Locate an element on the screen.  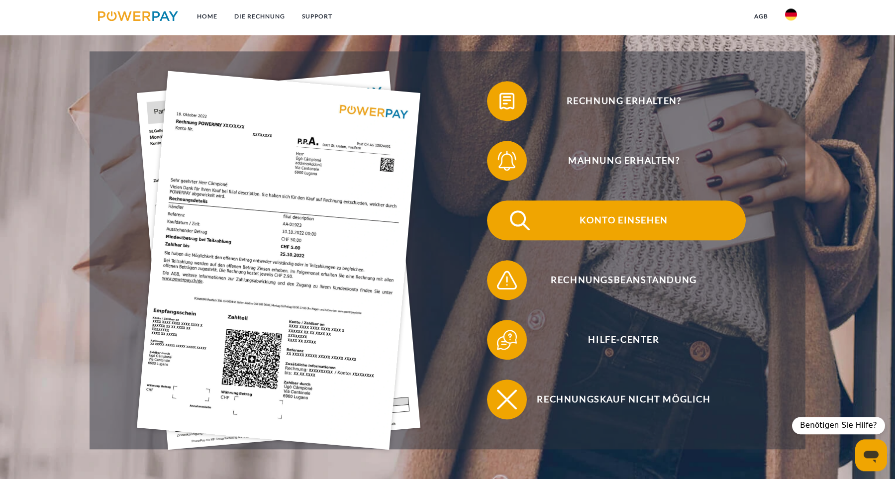
span: Rechnung erhalten? is located at coordinates (624, 101).